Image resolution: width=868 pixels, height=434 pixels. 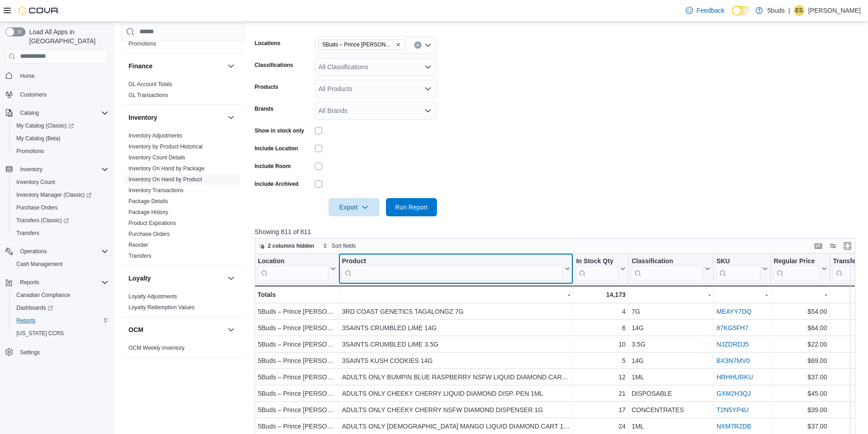 What do you see at coordinates (732, 328) in the screenshot?
I see `a: 87KG5FH7` at bounding box center [732, 328].